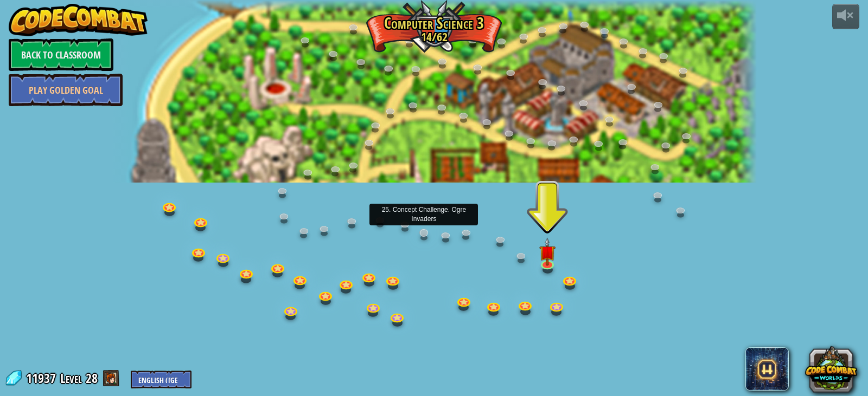 This screenshot has width=868, height=396. I want to click on a: Back to Classroom, so click(61, 55).